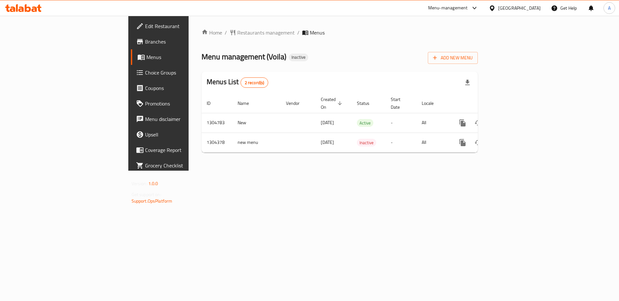  Describe the element at coordinates (186, 165) in the screenshot. I see `span: Grocery Checklist` at that location.